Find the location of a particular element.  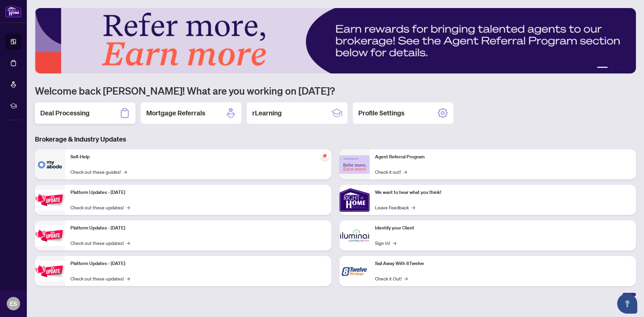

img: Self-Help is located at coordinates (50, 165).